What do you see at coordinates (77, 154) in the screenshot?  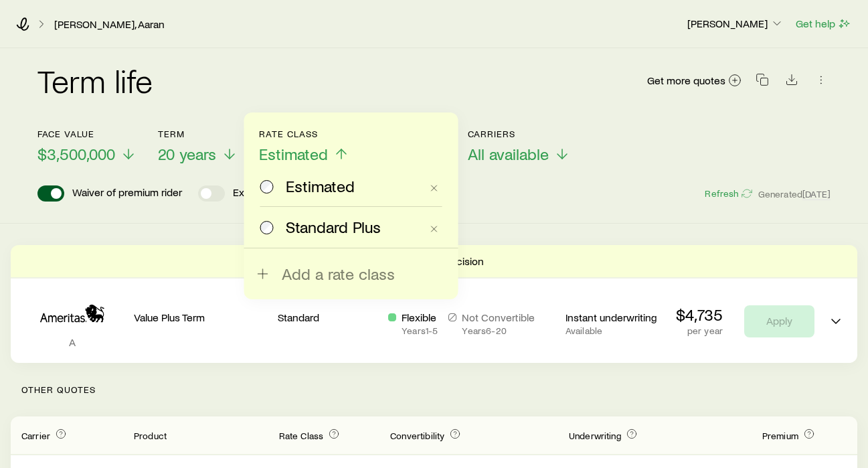 I see `span: $3,500,000` at bounding box center [77, 154].